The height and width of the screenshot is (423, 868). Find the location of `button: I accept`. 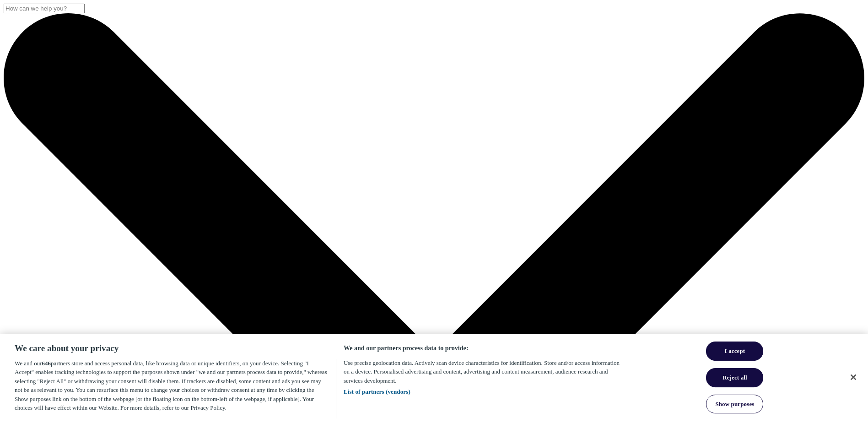

button: I accept is located at coordinates (735, 351).